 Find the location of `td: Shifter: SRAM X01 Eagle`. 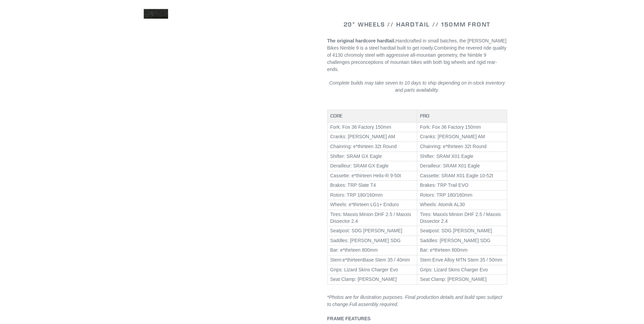

td: Shifter: SRAM X01 Eagle is located at coordinates (462, 156).